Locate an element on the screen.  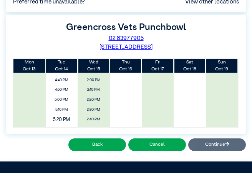
th: Oct 13 is located at coordinates (29, 66).